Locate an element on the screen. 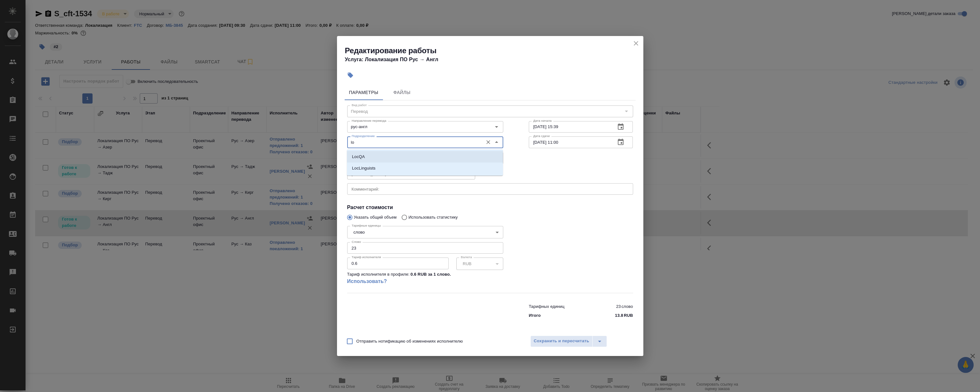 The image size is (980, 392). span: Файлы is located at coordinates (402, 92).